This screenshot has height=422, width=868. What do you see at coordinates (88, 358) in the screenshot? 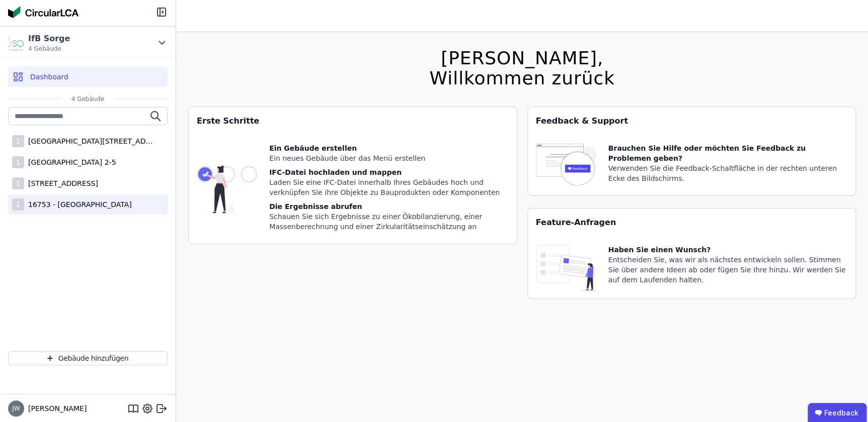
I see `button: Gebäude hinzufügen` at bounding box center [88, 358].